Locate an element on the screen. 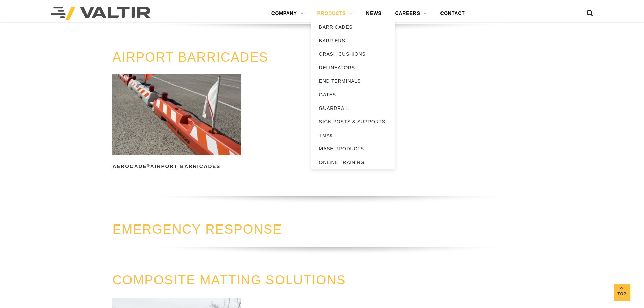 The width and height of the screenshot is (644, 308). a: PRODUCTS is located at coordinates (335, 14).